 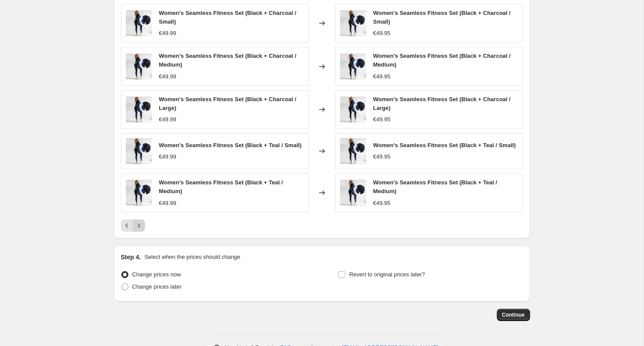 I want to click on button: Previous, so click(x=127, y=225).